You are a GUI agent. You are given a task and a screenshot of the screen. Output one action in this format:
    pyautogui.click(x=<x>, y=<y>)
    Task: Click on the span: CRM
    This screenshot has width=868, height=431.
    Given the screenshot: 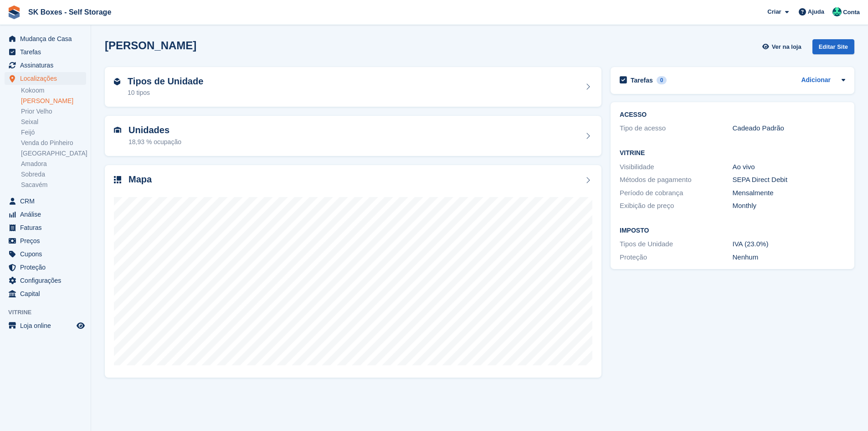 What is the action you would take?
    pyautogui.click(x=48, y=201)
    